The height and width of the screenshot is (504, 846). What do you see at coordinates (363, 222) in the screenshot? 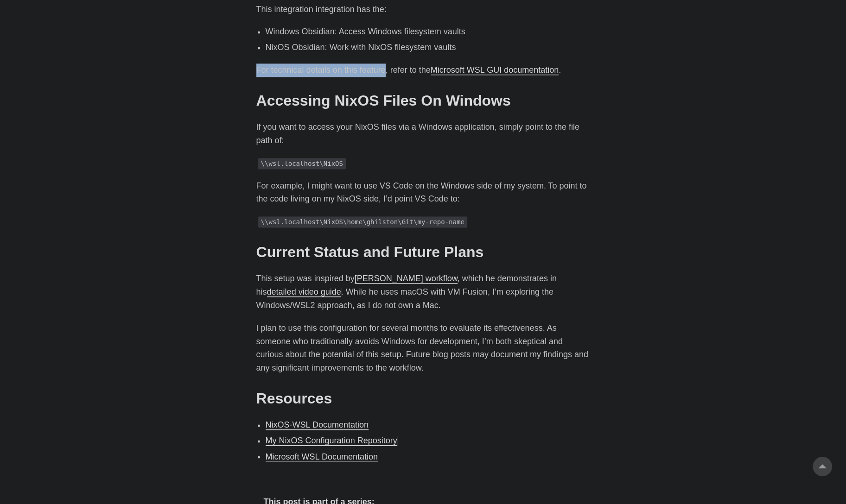
I see `code: \\wsl.localhost\NixOS\home\ghilston\Git\my-repo-name` at bounding box center [363, 222].